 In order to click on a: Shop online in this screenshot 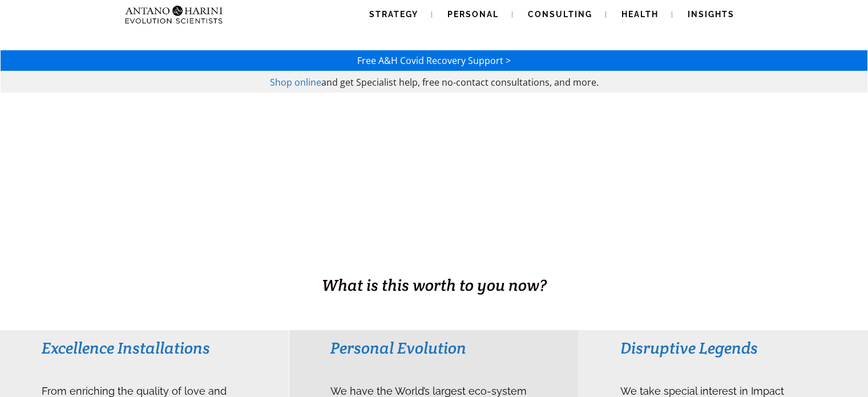, I will do `click(296, 82)`.